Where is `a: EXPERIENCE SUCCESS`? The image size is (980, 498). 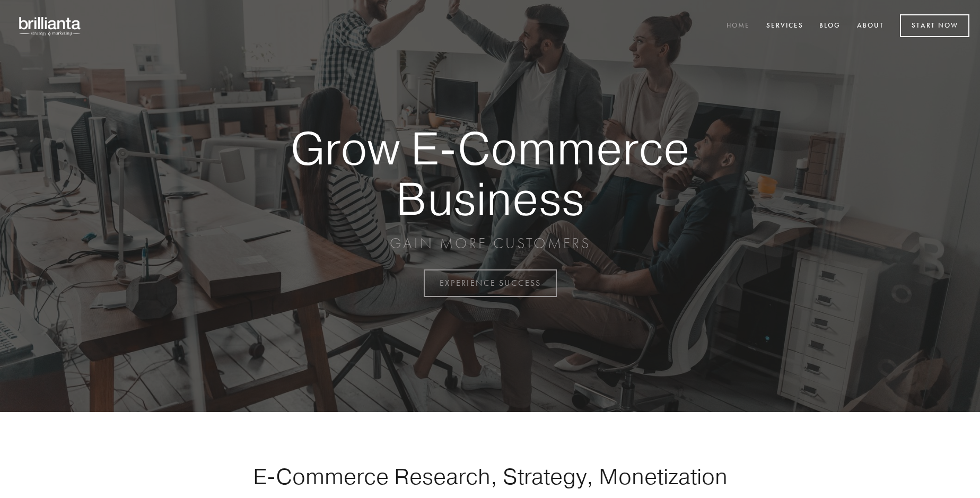
a: EXPERIENCE SUCCESS is located at coordinates (490, 283).